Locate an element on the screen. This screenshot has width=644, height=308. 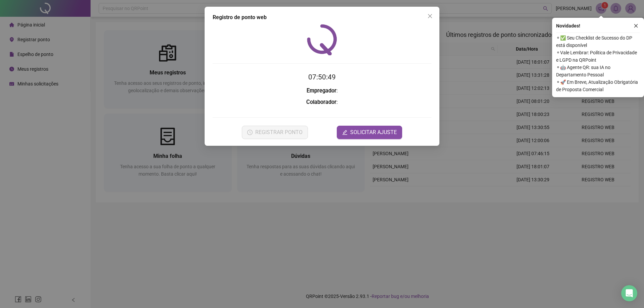
img: QRPoint is located at coordinates (322, 39).